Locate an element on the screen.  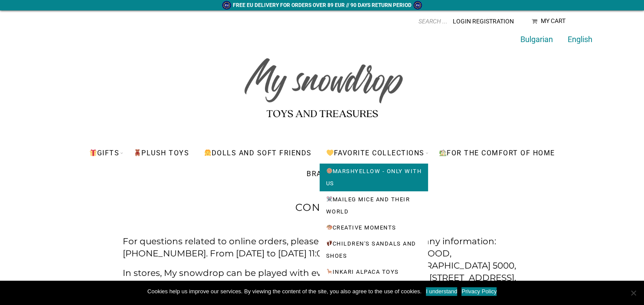
img: My snowdrop is located at coordinates (322, 84).